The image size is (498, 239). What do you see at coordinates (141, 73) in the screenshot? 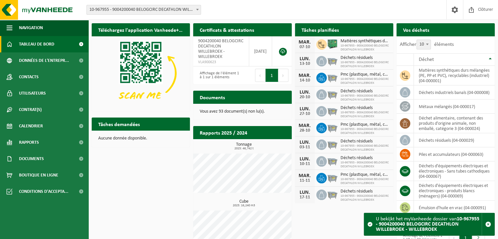
I see `img: Download de VHEPlus App` at bounding box center [141, 73].